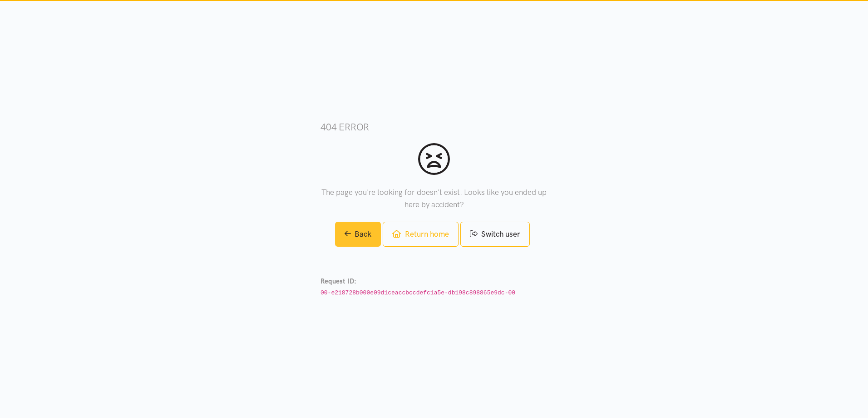 This screenshot has width=868, height=418. Describe the element at coordinates (418, 293) in the screenshot. I see `code: 00-e218728b000e09d1ceaccbccdefc1a5e-db198c898865e9dc-00` at that location.